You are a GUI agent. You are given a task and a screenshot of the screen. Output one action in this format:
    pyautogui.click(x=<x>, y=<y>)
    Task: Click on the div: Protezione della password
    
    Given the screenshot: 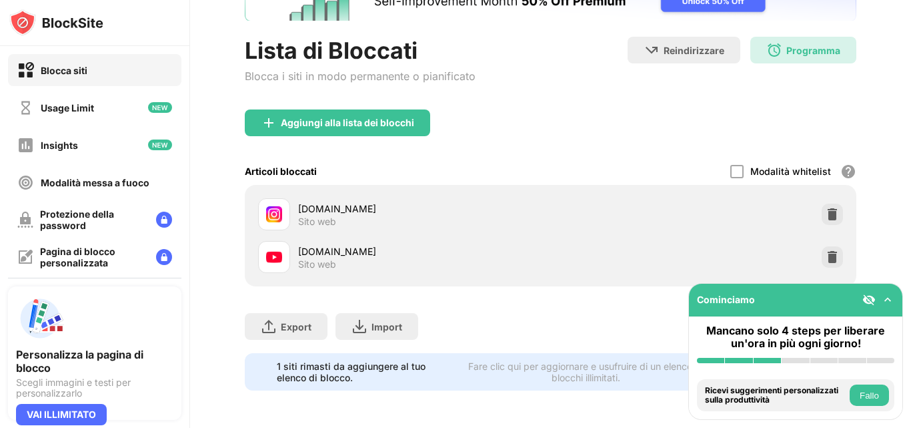 What is the action you would take?
    pyautogui.click(x=93, y=219)
    